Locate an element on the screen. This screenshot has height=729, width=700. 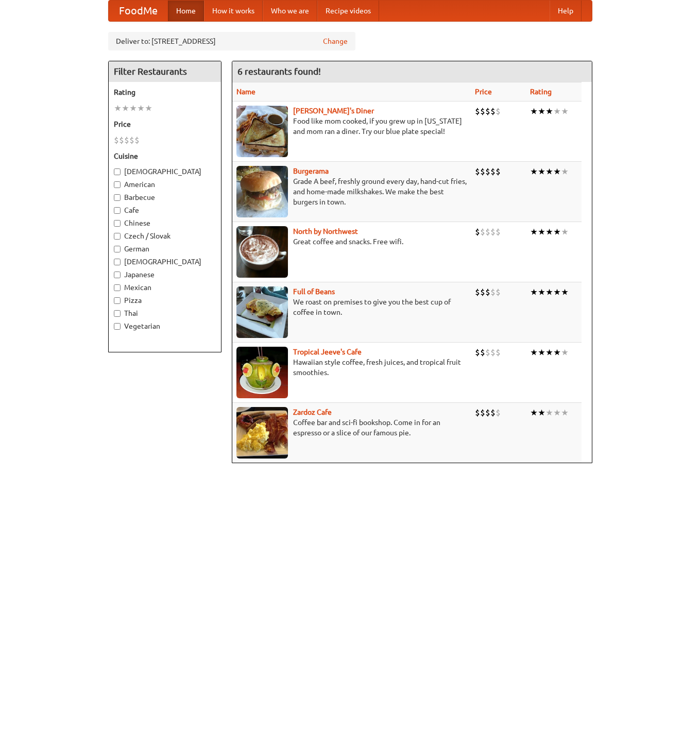
img: beans.jpg is located at coordinates (262, 312).